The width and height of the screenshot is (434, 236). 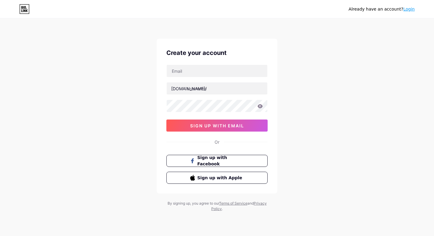 I want to click on input: username, so click(x=217, y=88).